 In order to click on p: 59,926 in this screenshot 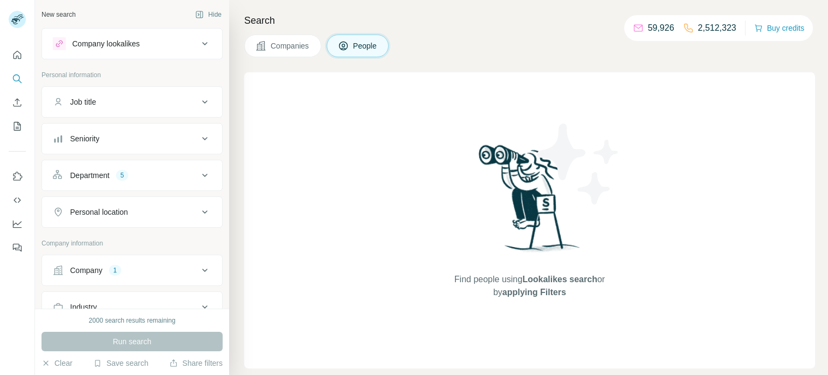, I will do `click(661, 28)`.